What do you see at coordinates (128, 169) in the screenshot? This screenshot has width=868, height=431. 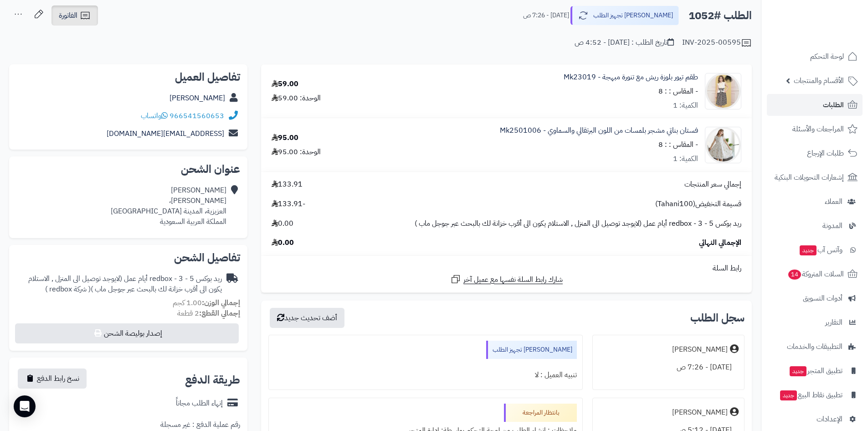 I see `h2: عنوان الشحن` at bounding box center [128, 169].